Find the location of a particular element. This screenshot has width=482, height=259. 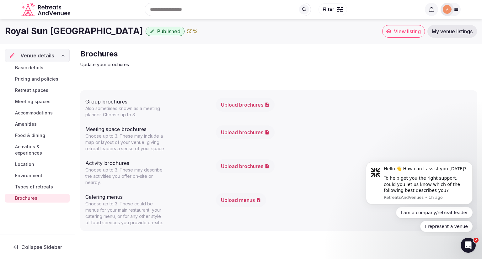

p: Update your brochures is located at coordinates (186, 65).